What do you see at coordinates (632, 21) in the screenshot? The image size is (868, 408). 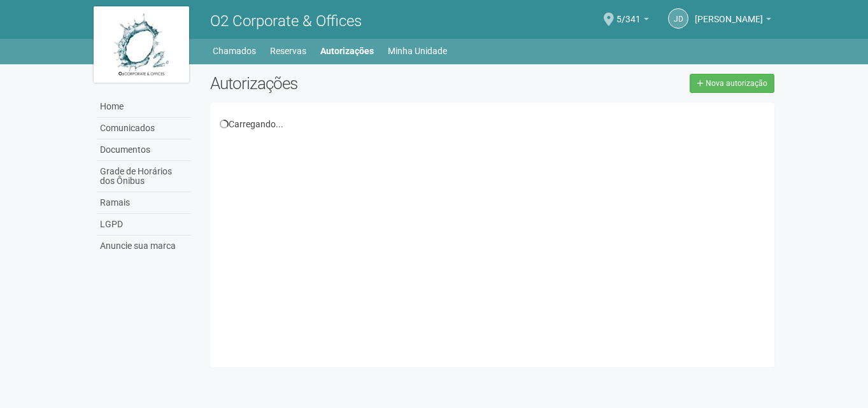 I see `a: 5/341` at bounding box center [632, 21].